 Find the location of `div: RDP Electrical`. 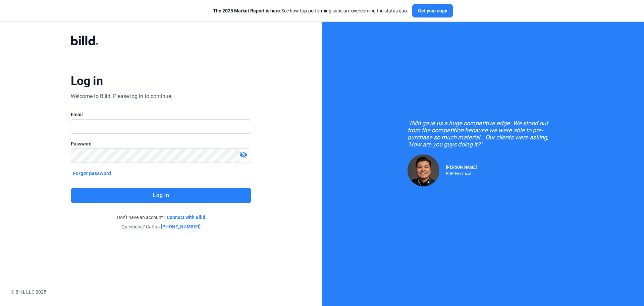

div: RDP Electrical is located at coordinates (462, 173).